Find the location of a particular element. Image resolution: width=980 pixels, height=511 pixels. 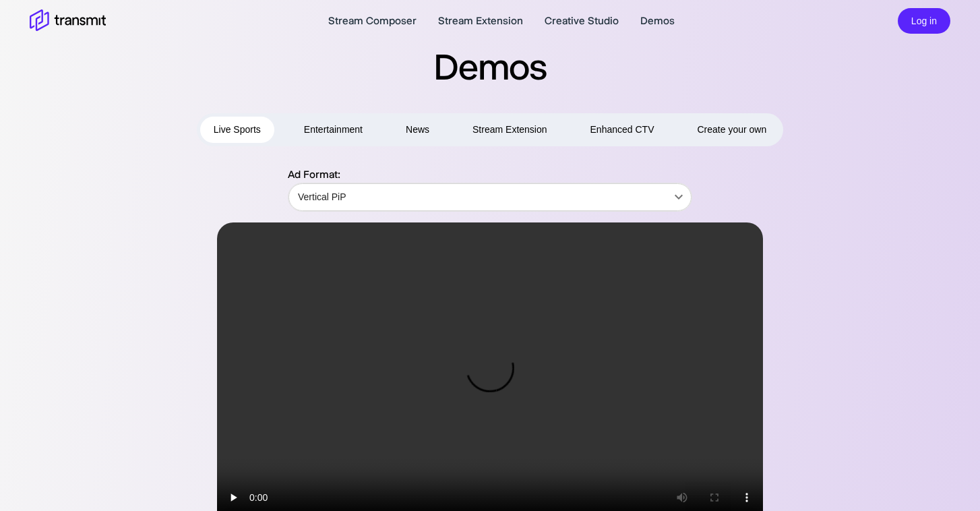

button: Create your own is located at coordinates (731, 130).